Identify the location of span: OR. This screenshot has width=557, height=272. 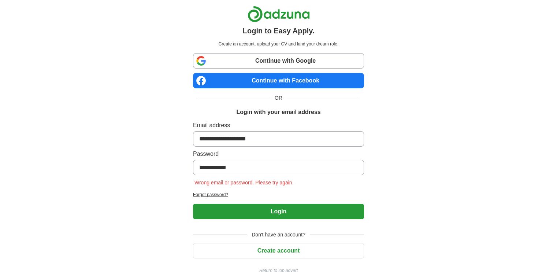
(278, 98).